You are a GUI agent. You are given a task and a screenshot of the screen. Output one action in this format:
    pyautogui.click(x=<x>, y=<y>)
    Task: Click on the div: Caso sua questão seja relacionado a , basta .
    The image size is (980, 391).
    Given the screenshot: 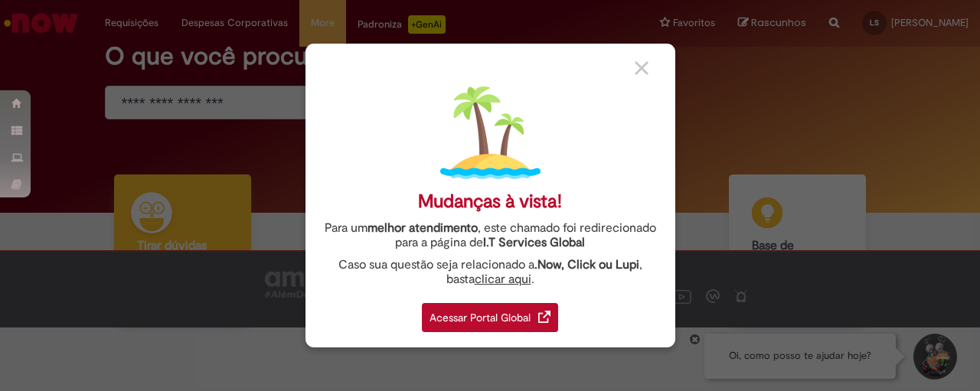 What is the action you would take?
    pyautogui.click(x=490, y=272)
    